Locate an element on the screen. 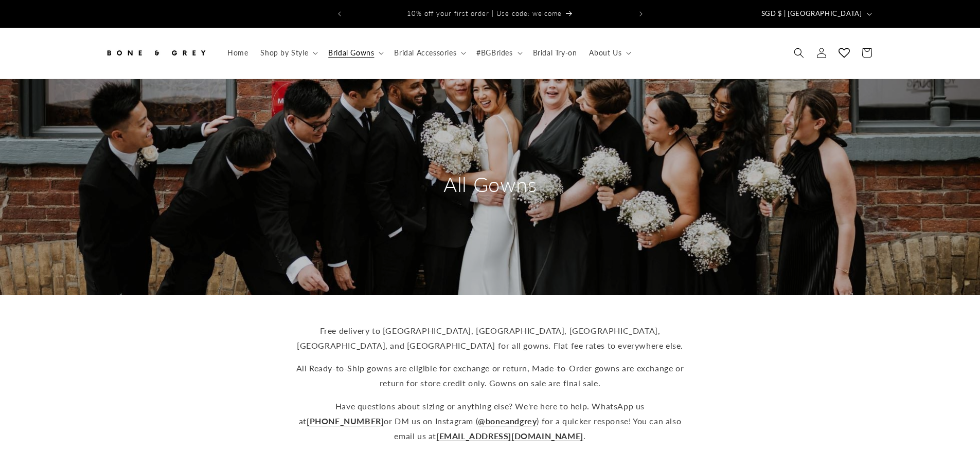 The height and width of the screenshot is (472, 980). summary: Shop by Style is located at coordinates (288, 53).